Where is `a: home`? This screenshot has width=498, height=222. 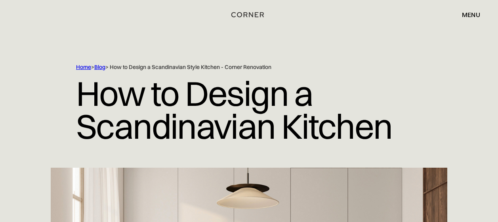
a: home is located at coordinates (249, 15).